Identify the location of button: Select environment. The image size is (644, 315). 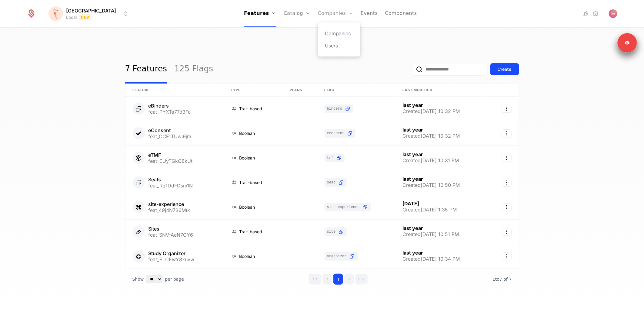
(90, 14).